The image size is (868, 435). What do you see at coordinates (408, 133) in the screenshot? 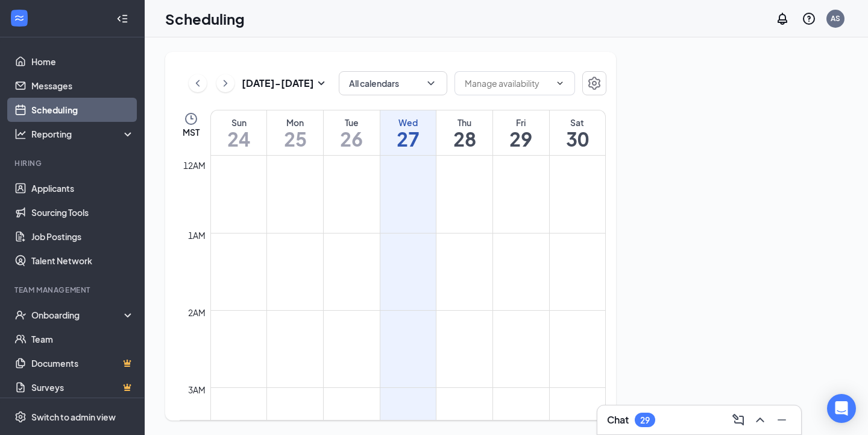
I see `a: August 27, 2025` at bounding box center [408, 133].